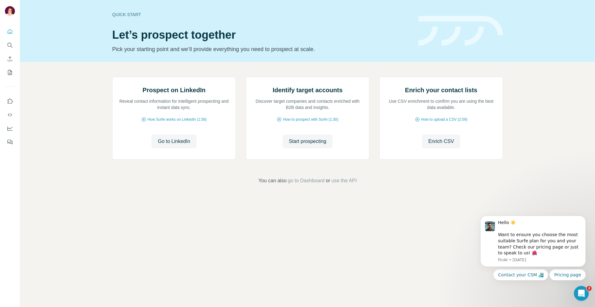 The height and width of the screenshot is (307, 595). I want to click on span: How to prospect with Surfe (1:30), so click(310, 120).